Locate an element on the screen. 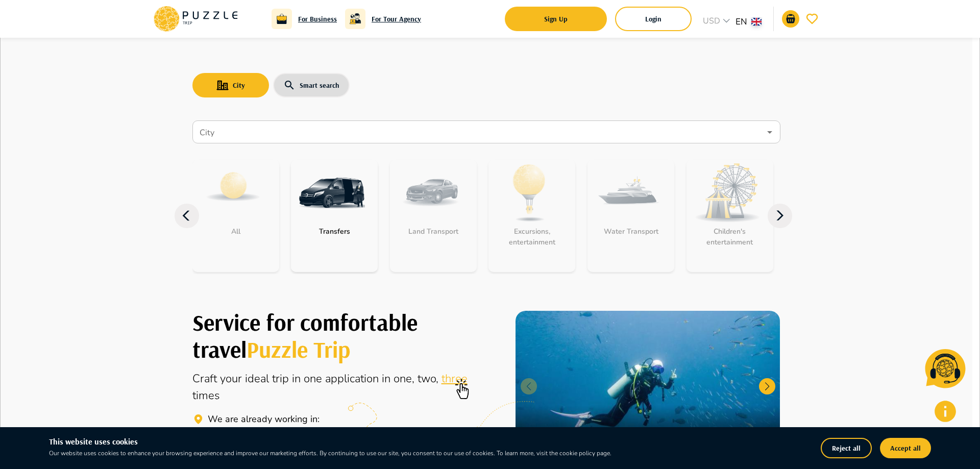 Image resolution: width=980 pixels, height=469 pixels. span: Craft is located at coordinates (206, 379).